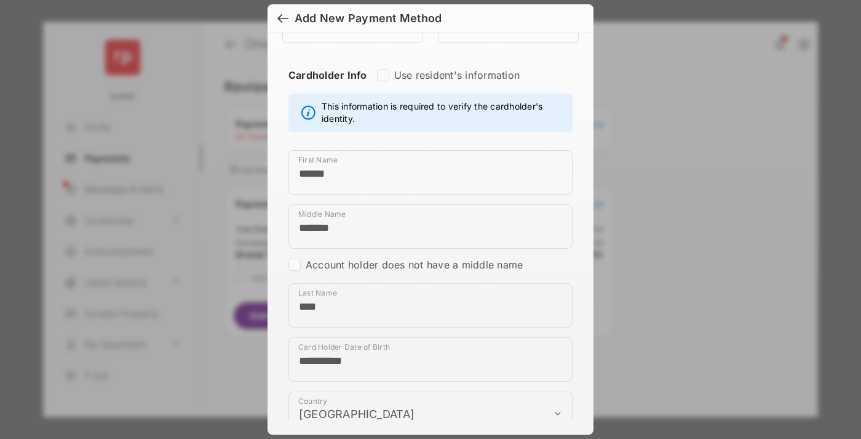  What do you see at coordinates (443, 113) in the screenshot?
I see `span: This information is required to verify the cardholder's identity.` at bounding box center [443, 113].